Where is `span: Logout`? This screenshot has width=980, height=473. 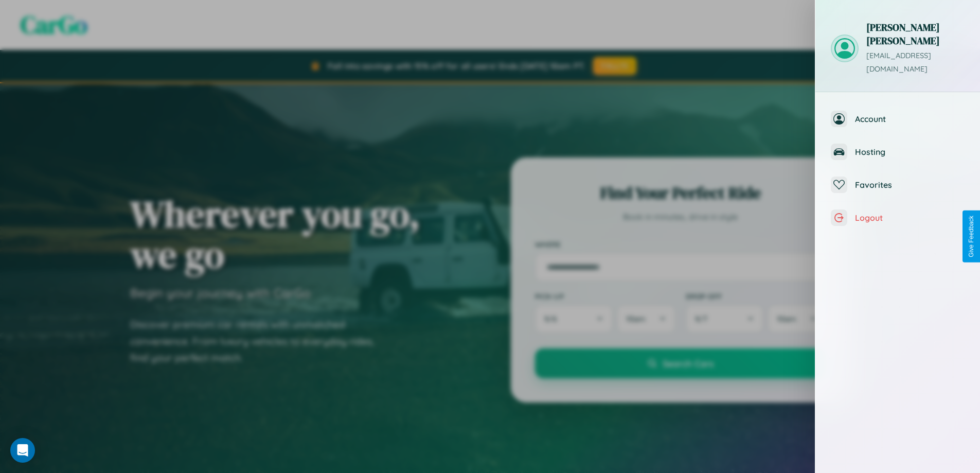 span: Logout is located at coordinates (910, 218).